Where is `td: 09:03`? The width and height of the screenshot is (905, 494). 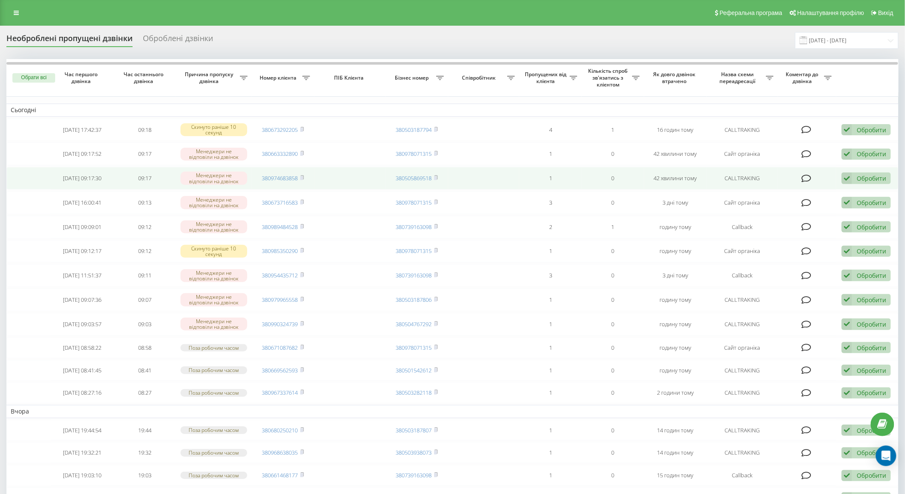 td: 09:03 is located at coordinates (145, 324).